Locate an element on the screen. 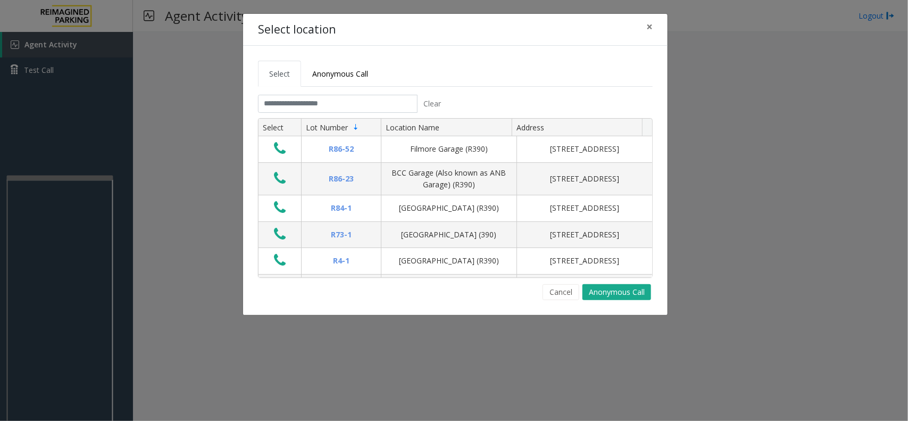 This screenshot has width=908, height=421. div: R84-1 is located at coordinates (341, 208).